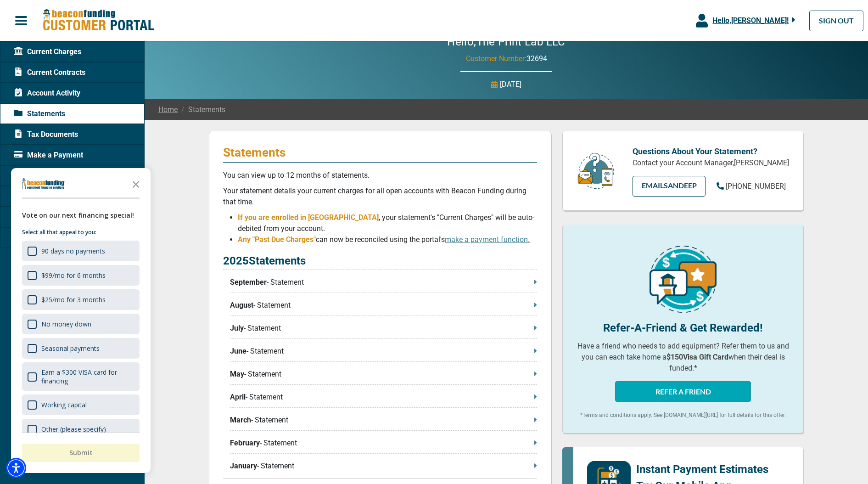  Describe the element at coordinates (237, 374) in the screenshot. I see `span: May` at that location.